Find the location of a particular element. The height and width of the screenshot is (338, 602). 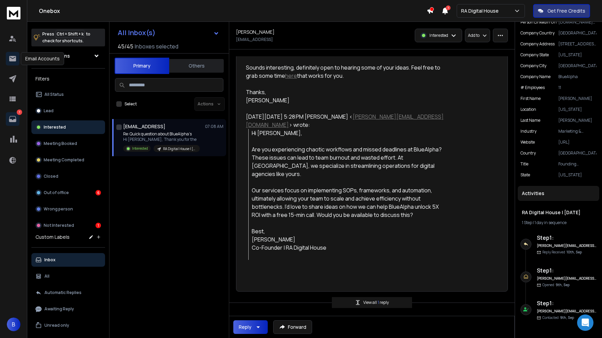

button: B is located at coordinates (14, 324).